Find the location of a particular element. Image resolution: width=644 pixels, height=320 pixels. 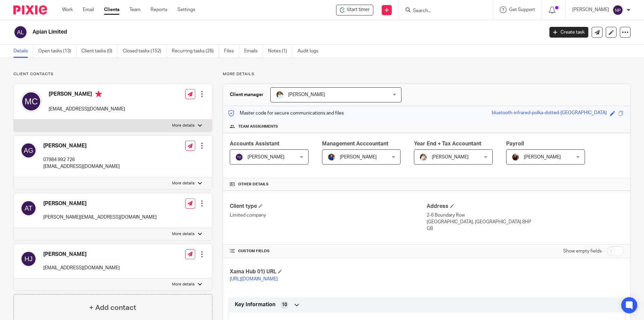

p: 2-6 Boundary Row is located at coordinates (525, 215).